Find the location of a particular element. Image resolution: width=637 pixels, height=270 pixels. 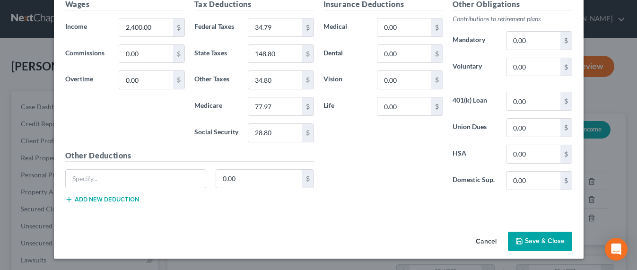

input: Specify... is located at coordinates (136, 179).